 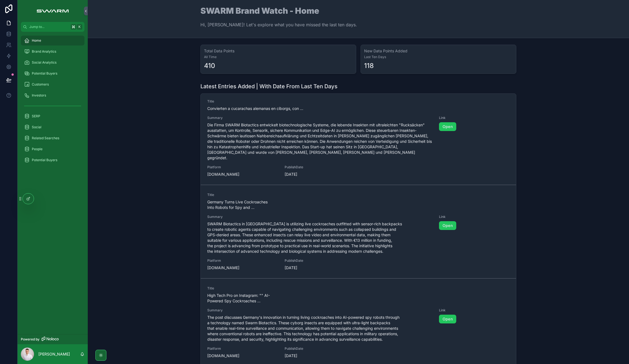 I want to click on a: People, so click(x=52, y=149).